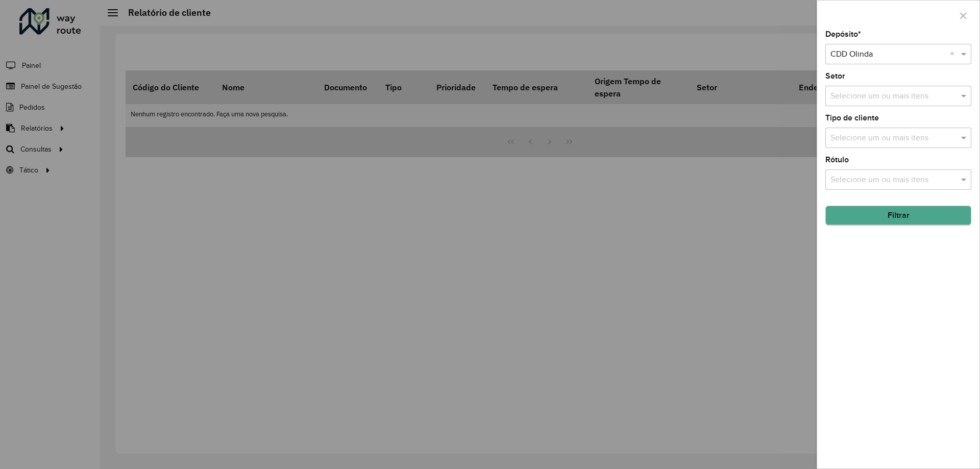 The height and width of the screenshot is (469, 980). I want to click on span: Clear all, so click(954, 54).